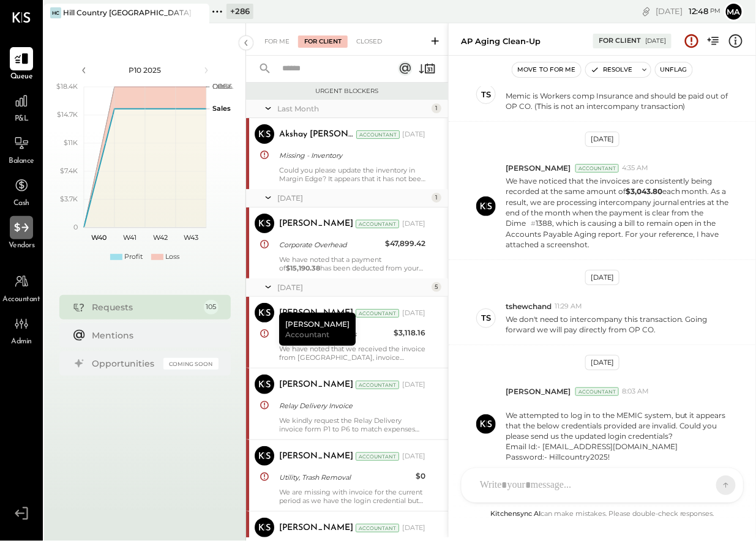  What do you see at coordinates (350, 406) in the screenshot?
I see `div: Relay Delivery Invoice` at bounding box center [350, 406].